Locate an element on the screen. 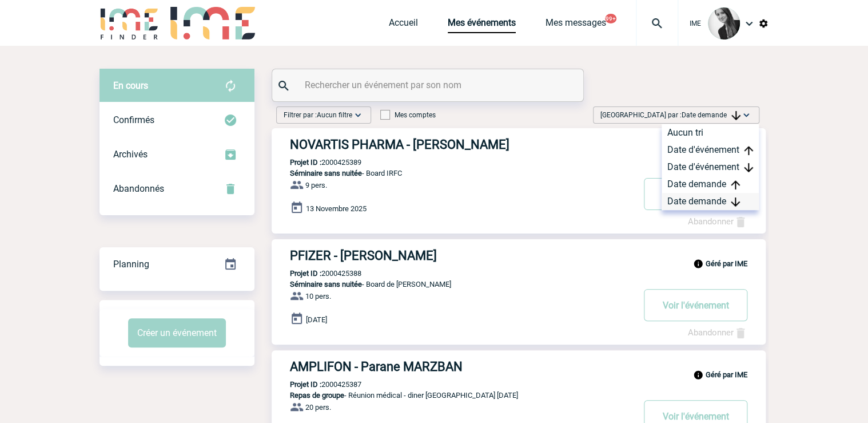 The image size is (868, 423). a: Mes messages is located at coordinates (576, 25).